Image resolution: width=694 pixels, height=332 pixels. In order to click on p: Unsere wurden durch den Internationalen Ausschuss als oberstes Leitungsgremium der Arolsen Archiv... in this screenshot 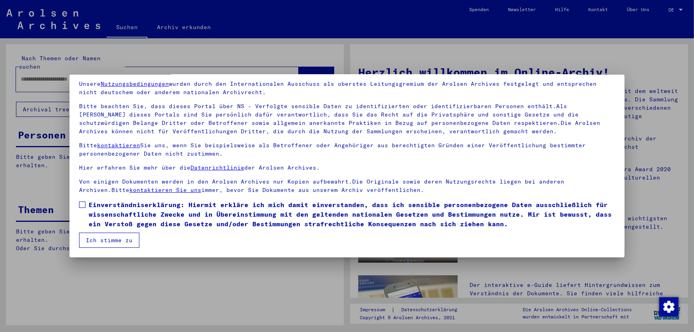, I will do `click(347, 88)`.